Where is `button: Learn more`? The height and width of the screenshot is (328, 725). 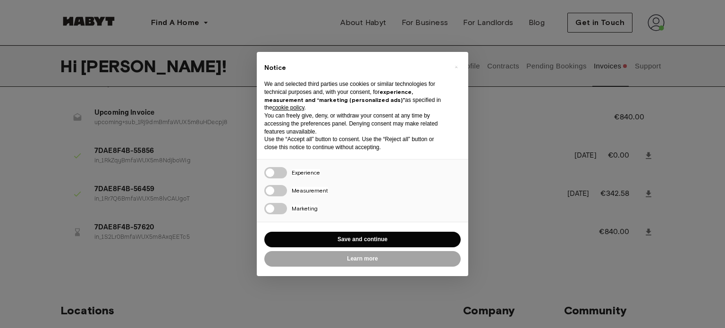
button: Learn more is located at coordinates (362, 259).